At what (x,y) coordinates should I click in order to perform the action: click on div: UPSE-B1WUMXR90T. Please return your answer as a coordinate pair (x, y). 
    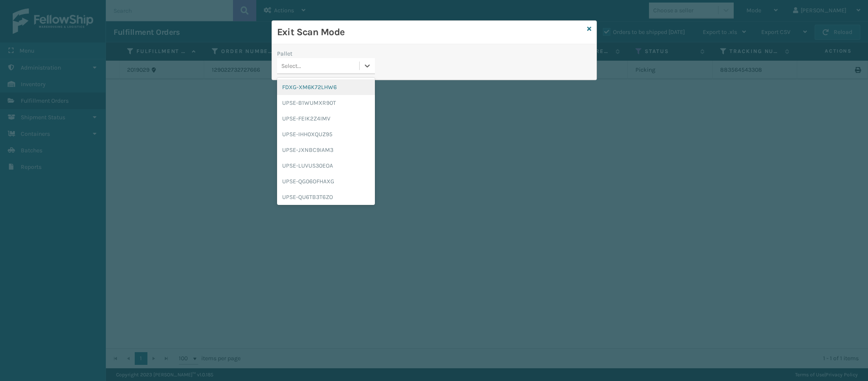
    Looking at the image, I should click on (326, 103).